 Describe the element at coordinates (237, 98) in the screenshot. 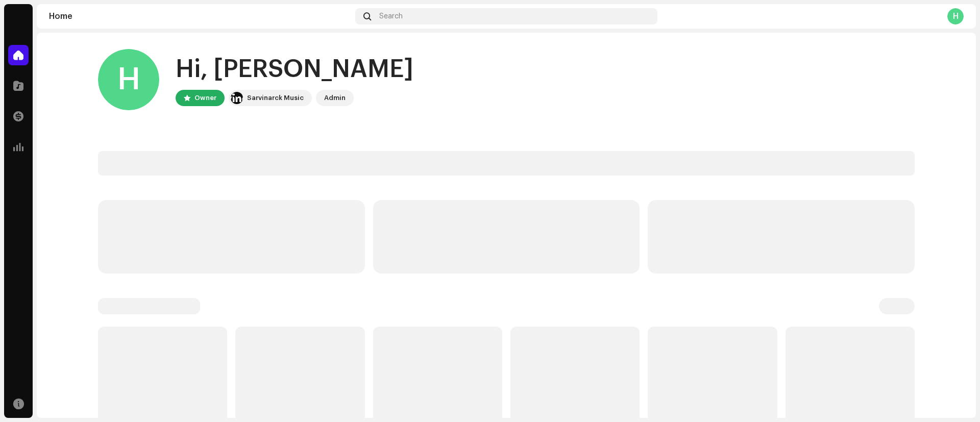

I see `img: 537129df-5630-4d26-89eb-56d9d044d4fa` at that location.